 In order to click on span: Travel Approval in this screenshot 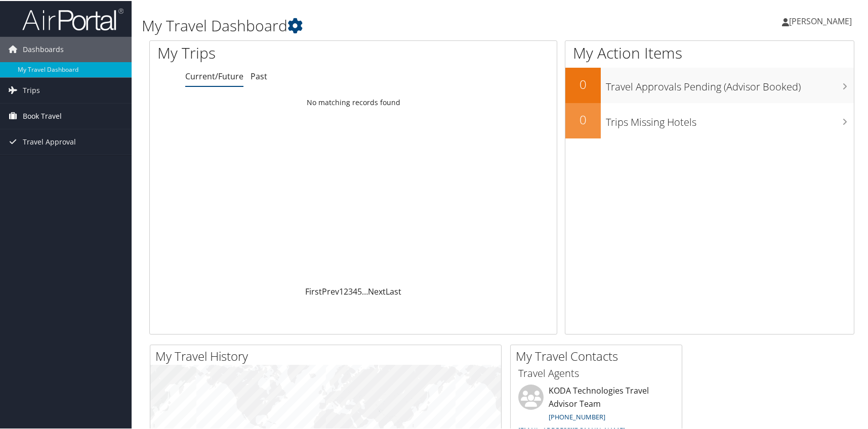, I will do `click(49, 142)`.